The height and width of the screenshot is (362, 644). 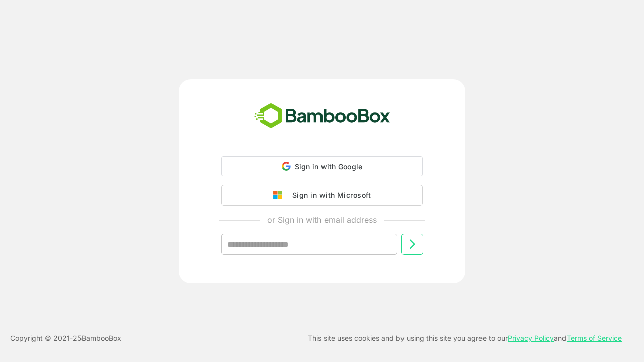 I want to click on p: Copyright © 2021- 25 BambooBox, so click(x=66, y=338).